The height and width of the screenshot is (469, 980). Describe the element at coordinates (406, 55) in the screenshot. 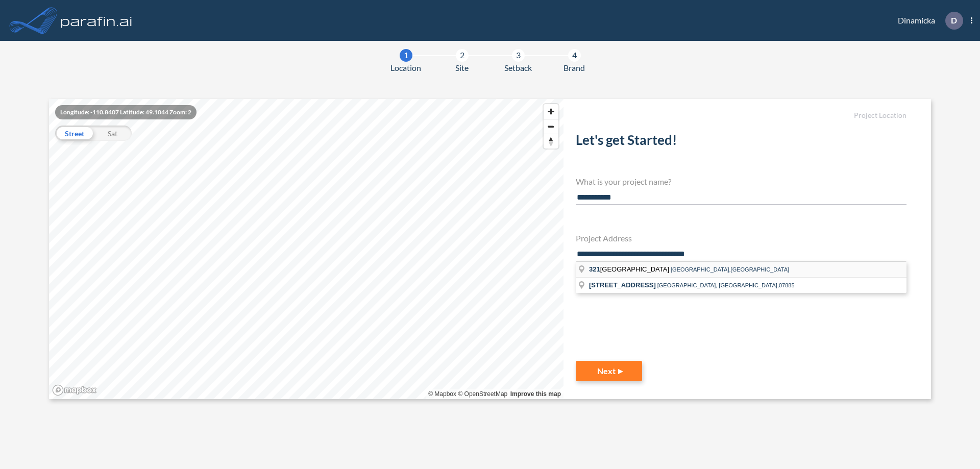

I see `div: 1` at that location.